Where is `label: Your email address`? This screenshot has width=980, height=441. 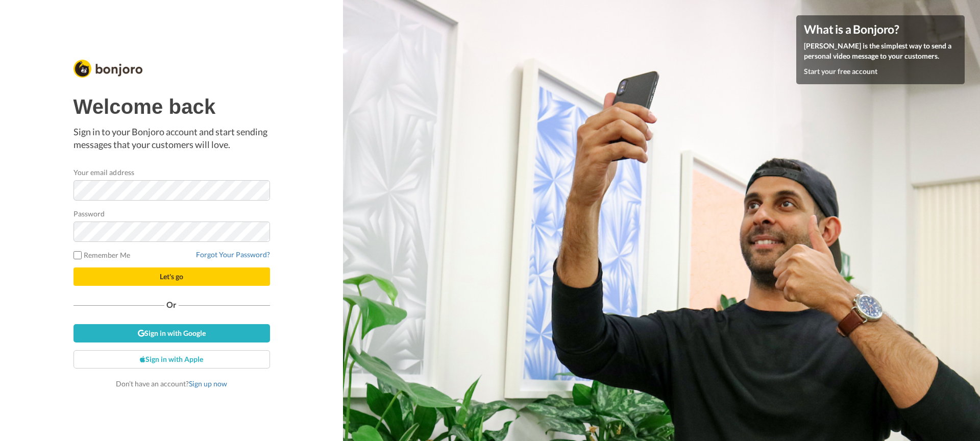 label: Your email address is located at coordinates (104, 172).